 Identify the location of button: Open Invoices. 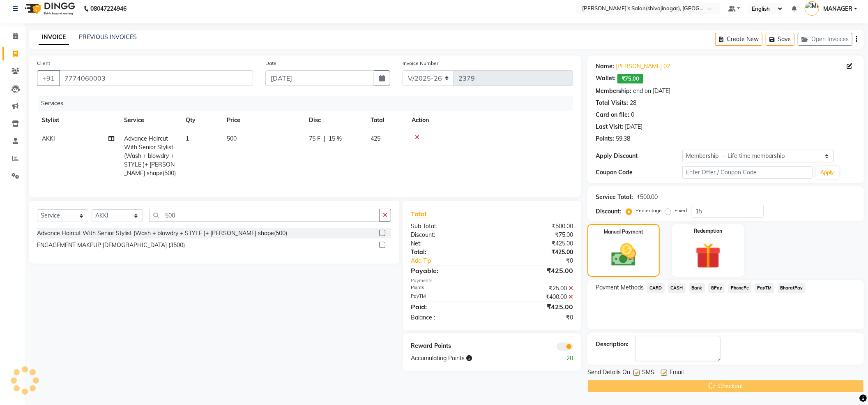
(824, 39).